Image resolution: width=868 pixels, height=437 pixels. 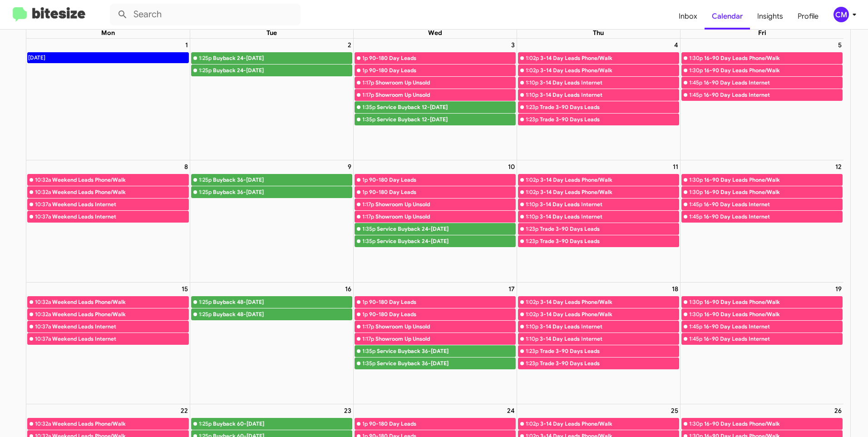 What do you see at coordinates (688, 17) in the screenshot?
I see `a: Inbox` at bounding box center [688, 17].